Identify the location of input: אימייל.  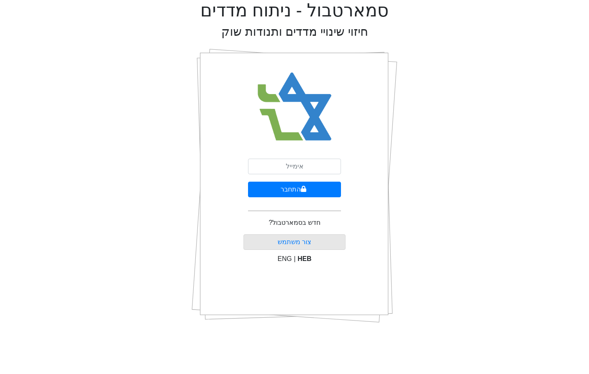
(294, 166).